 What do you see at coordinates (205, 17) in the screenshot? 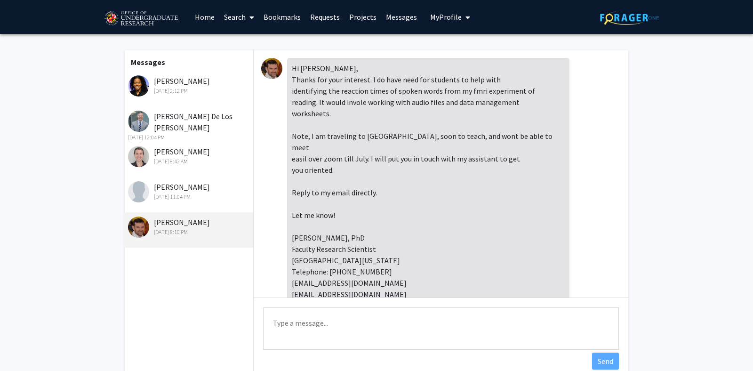
I see `a: Home` at bounding box center [205, 17].